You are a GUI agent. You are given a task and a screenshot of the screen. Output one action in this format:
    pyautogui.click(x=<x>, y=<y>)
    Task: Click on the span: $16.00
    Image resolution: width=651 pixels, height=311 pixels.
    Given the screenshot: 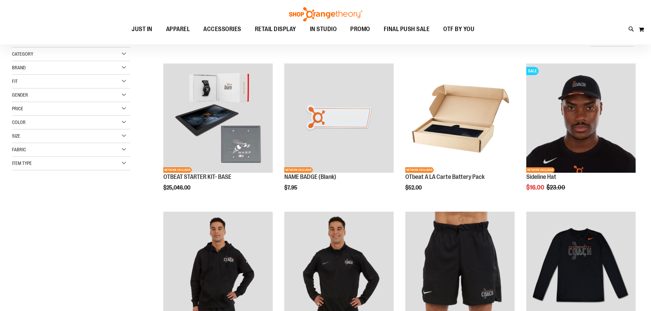 What is the action you would take?
    pyautogui.click(x=536, y=188)
    